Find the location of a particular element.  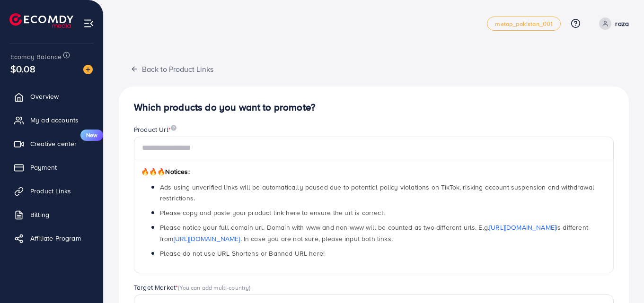

span: My ad accounts is located at coordinates (55, 120).